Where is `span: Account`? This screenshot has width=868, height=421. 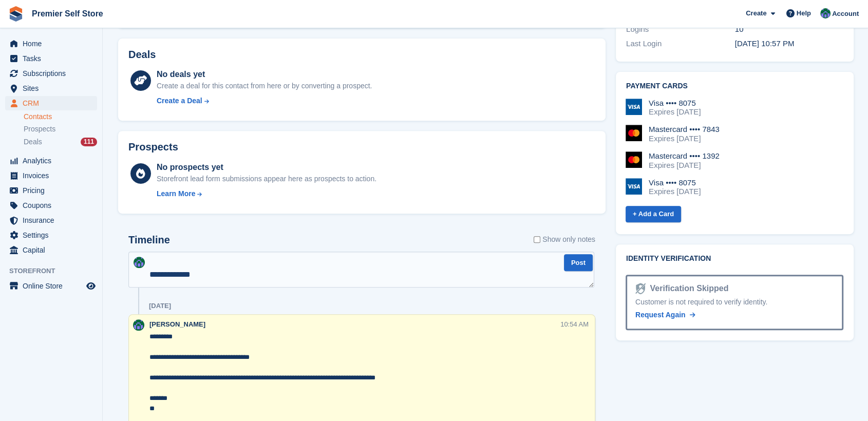
span: Account is located at coordinates (845, 14).